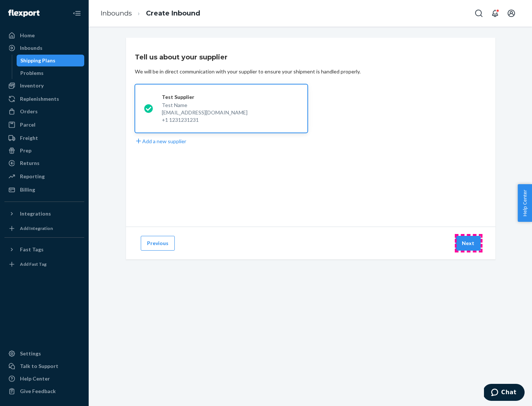 The image size is (532, 406). What do you see at coordinates (525, 203) in the screenshot?
I see `span: Help Center` at bounding box center [525, 203].